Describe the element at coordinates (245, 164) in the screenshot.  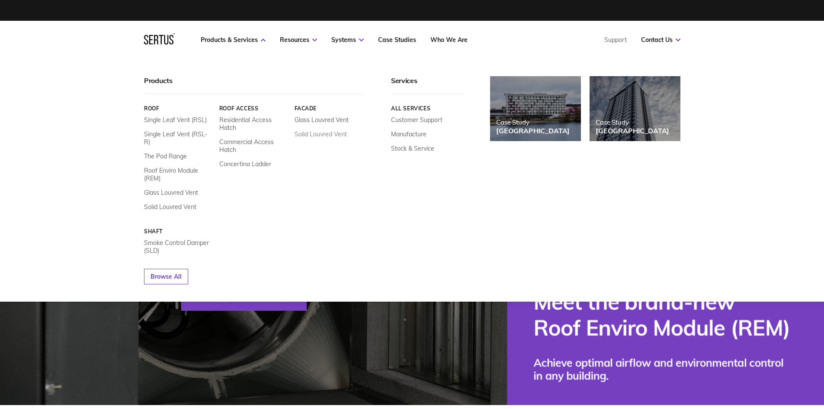
I see `a: Concertina Ladder` at that location.